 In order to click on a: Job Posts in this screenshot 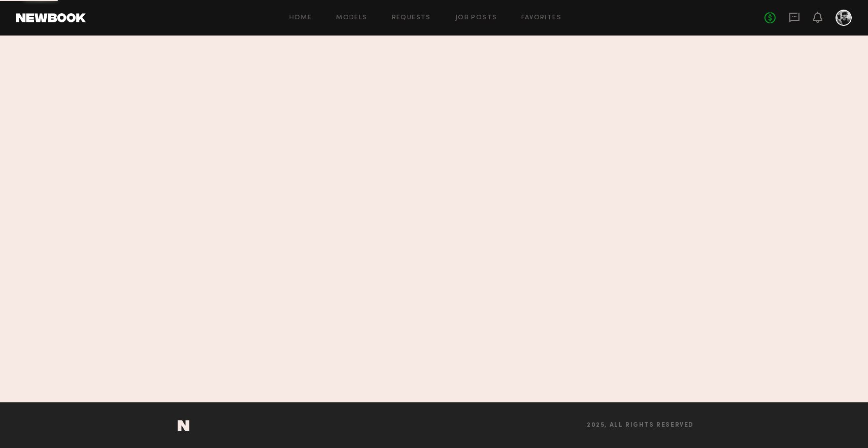, I will do `click(476, 18)`.